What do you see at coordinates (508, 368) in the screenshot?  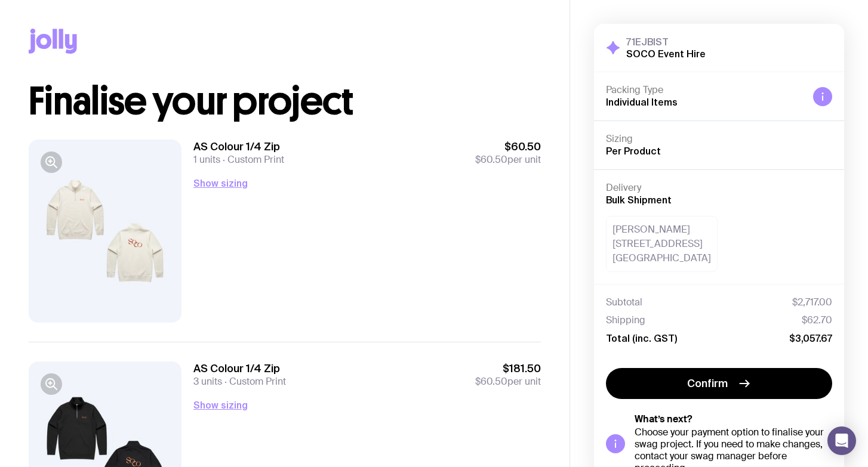 I see `span: $181.50` at bounding box center [508, 368].